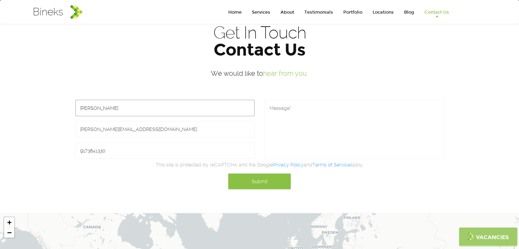  I want to click on strong: Contact Us, so click(259, 50).